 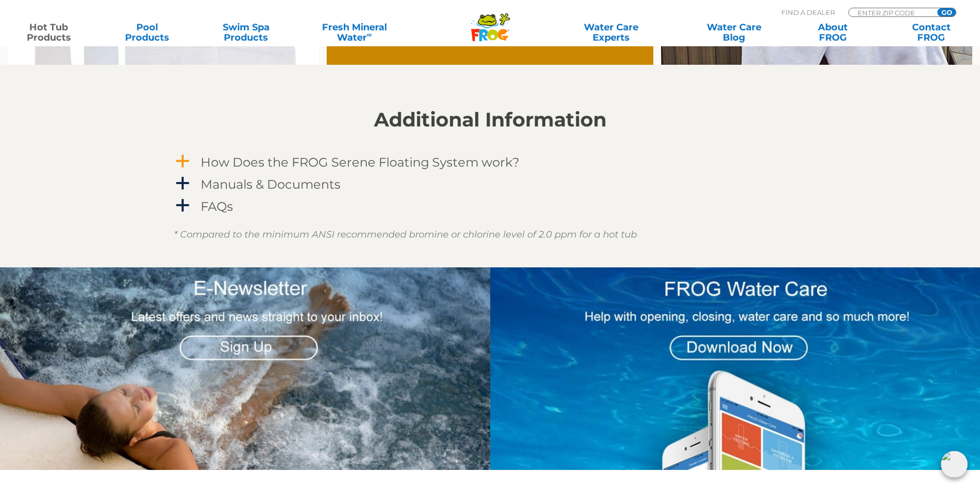 What do you see at coordinates (947, 12) in the screenshot?
I see `input: GO` at bounding box center [947, 12].